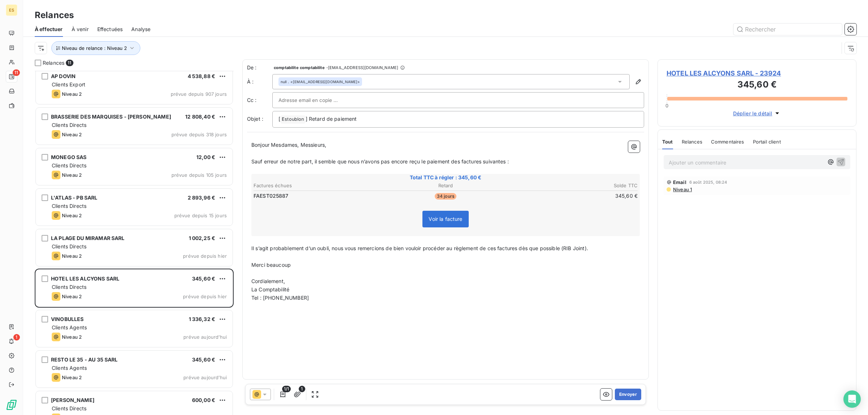 Image resolution: width=868 pixels, height=415 pixels. I want to click on span: 600,00 €, so click(204, 400).